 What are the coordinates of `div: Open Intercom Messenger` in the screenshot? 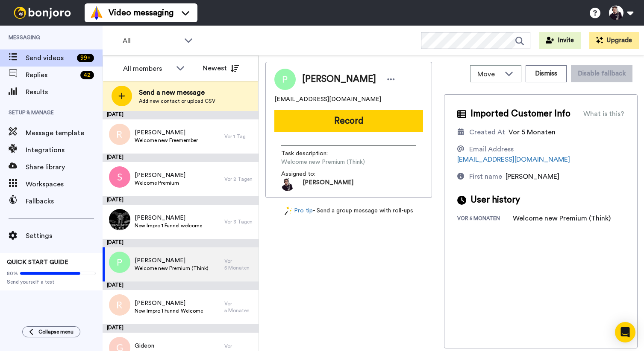 It's located at (625, 332).